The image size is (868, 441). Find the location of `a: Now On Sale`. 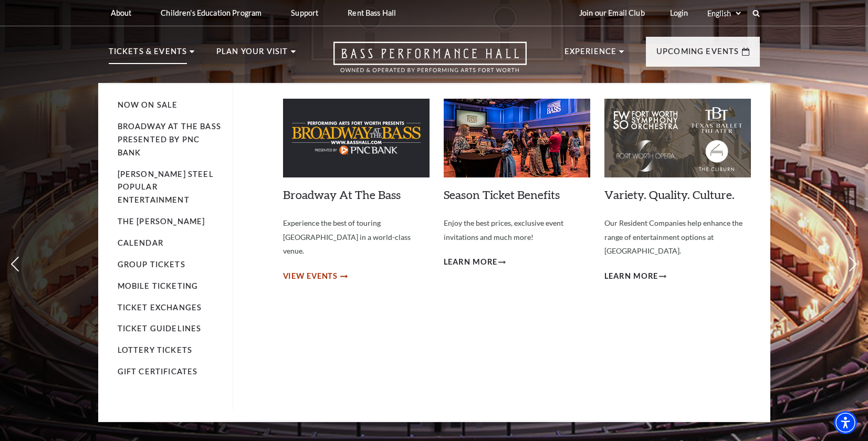

a: Now On Sale is located at coordinates (148, 104).